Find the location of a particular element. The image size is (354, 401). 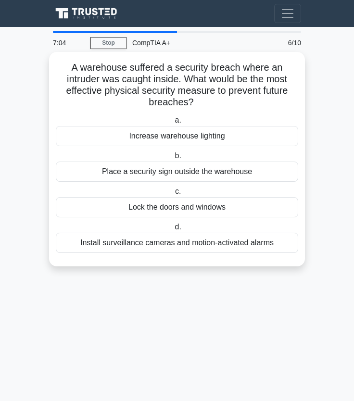

div: 7:04 is located at coordinates (69, 43).